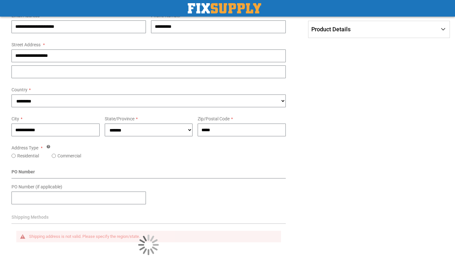  I want to click on label: Commercial, so click(69, 156).